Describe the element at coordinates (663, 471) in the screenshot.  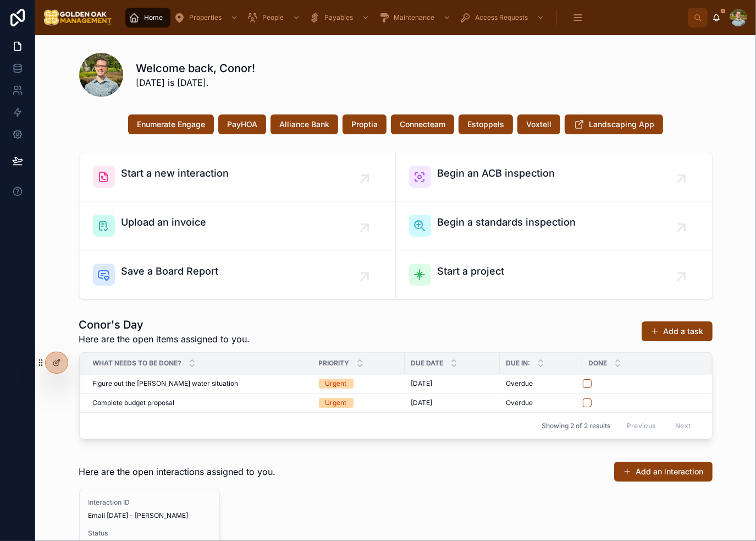
I see `button: Add an interaction` at that location.